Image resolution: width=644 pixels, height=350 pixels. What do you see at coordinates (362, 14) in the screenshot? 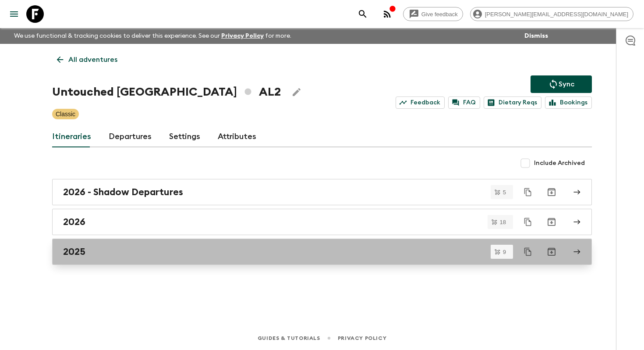
I see `button: search adventures` at bounding box center [362, 14].